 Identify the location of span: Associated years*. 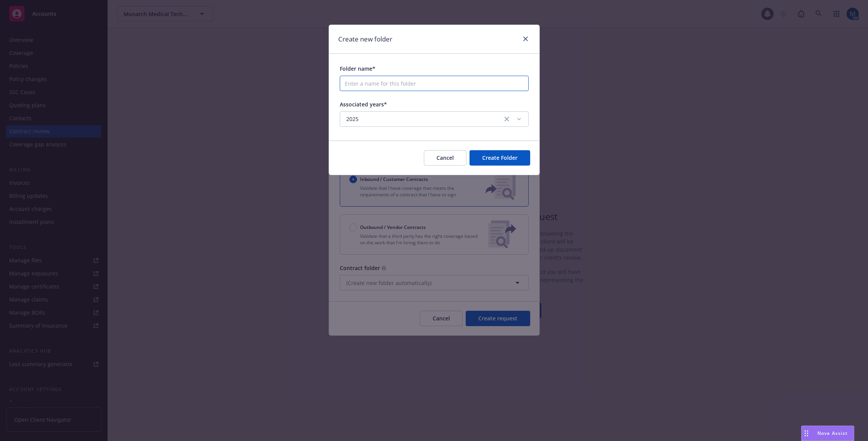
(363, 104).